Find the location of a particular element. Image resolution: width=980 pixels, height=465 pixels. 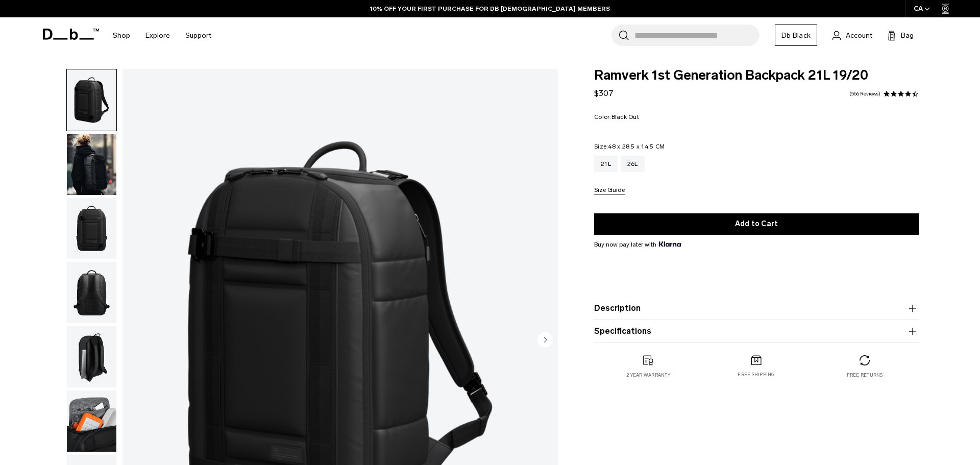

span: Account is located at coordinates (859, 35).